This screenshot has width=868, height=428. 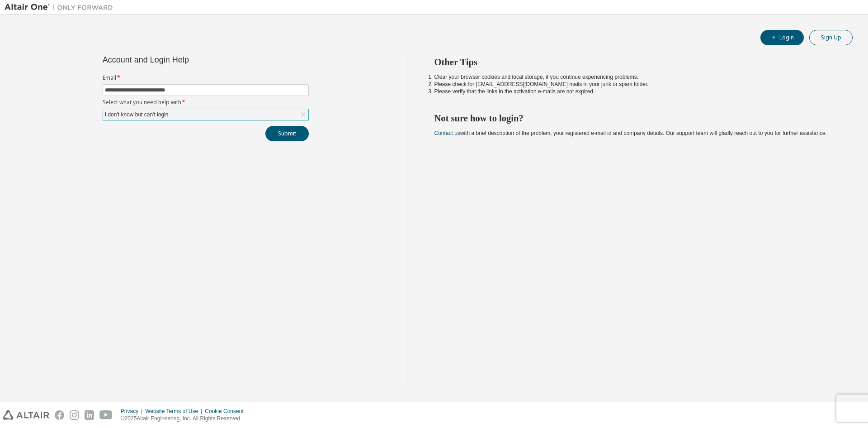 What do you see at coordinates (206, 78) in the screenshot?
I see `label: Email` at bounding box center [206, 78].